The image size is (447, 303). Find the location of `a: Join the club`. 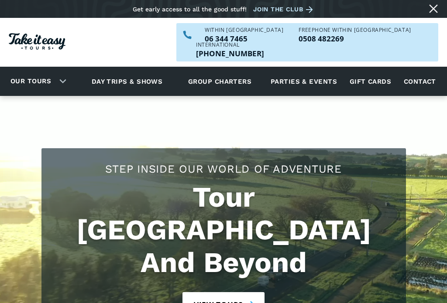

a: Join the club is located at coordinates (285, 9).